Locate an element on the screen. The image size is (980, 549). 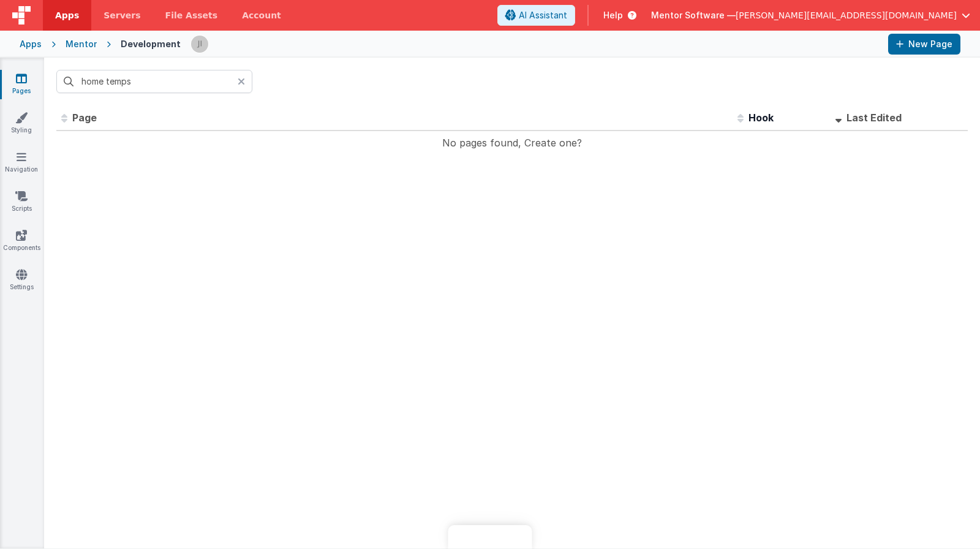
button: New Page is located at coordinates (924, 44).